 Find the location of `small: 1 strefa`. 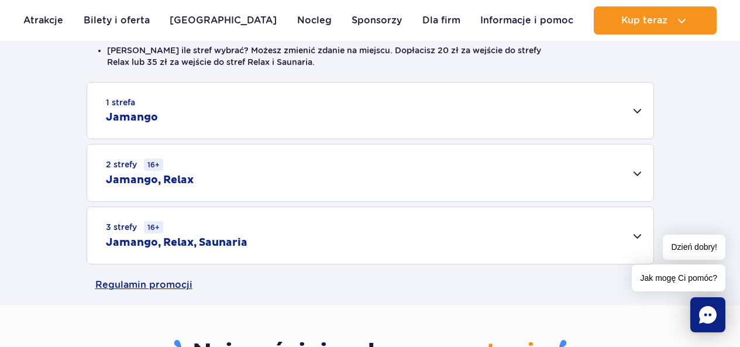

small: 1 strefa is located at coordinates (121, 102).